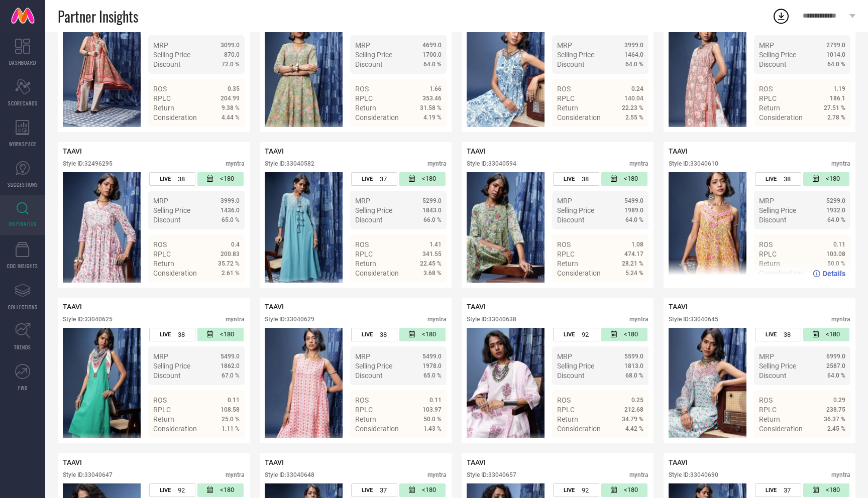 Image resolution: width=868 pixels, height=498 pixels. Describe the element at coordinates (230, 254) in the screenshot. I see `span: 200.83` at that location.